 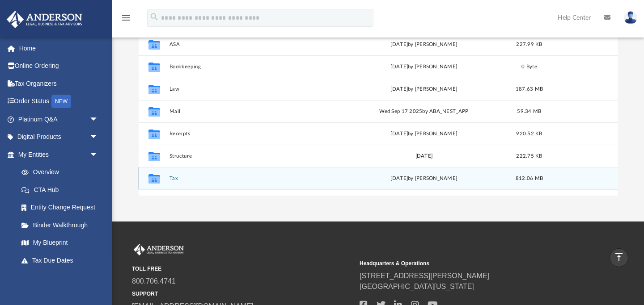 I want to click on small: TOLL FREE, so click(x=243, y=269).